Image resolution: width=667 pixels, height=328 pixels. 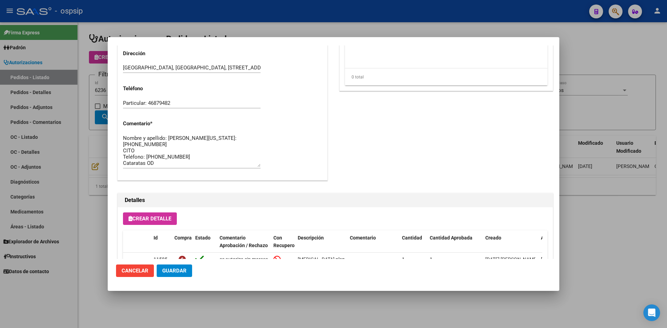 I want to click on span: Descripción, so click(x=311, y=238).